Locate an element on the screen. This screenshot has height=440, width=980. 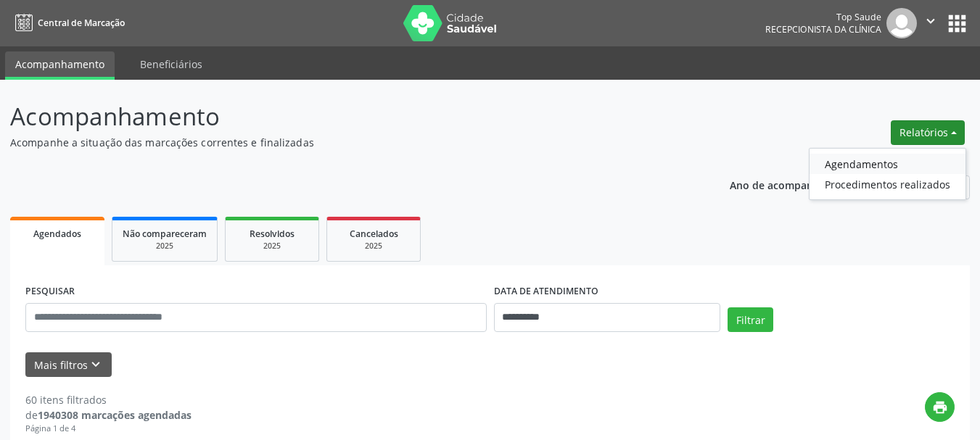
a: Agendamentos is located at coordinates (887, 163).